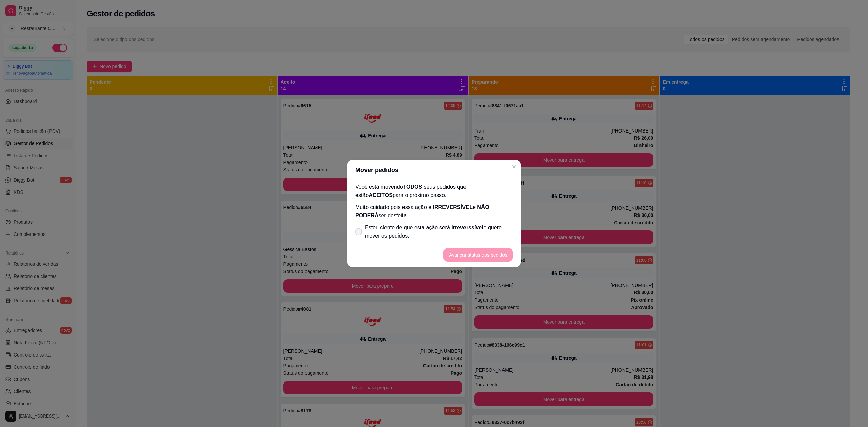 Image resolution: width=868 pixels, height=427 pixels. What do you see at coordinates (434, 170) in the screenshot?
I see `header: Mover pedidos` at bounding box center [434, 170].